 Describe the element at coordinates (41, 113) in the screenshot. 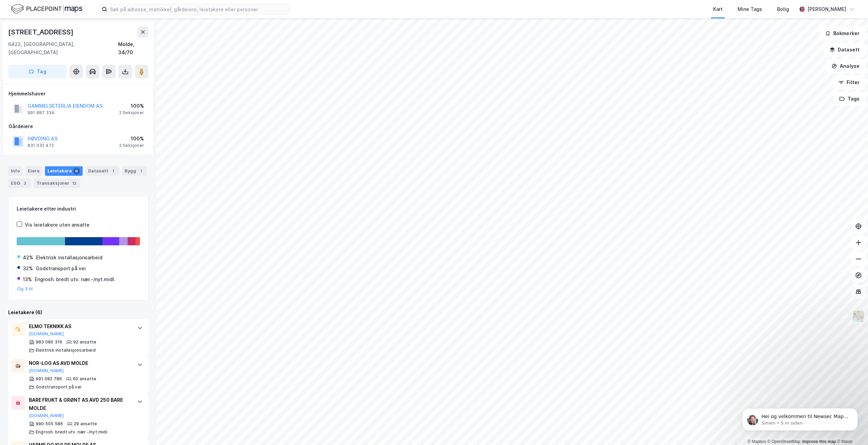

I see `div: 991 887 334` at that location.